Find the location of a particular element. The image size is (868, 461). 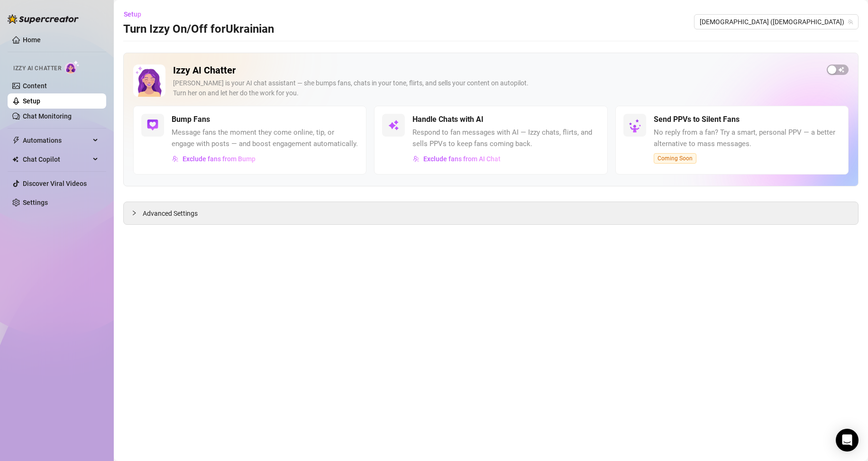

button: Setup is located at coordinates (136, 14).